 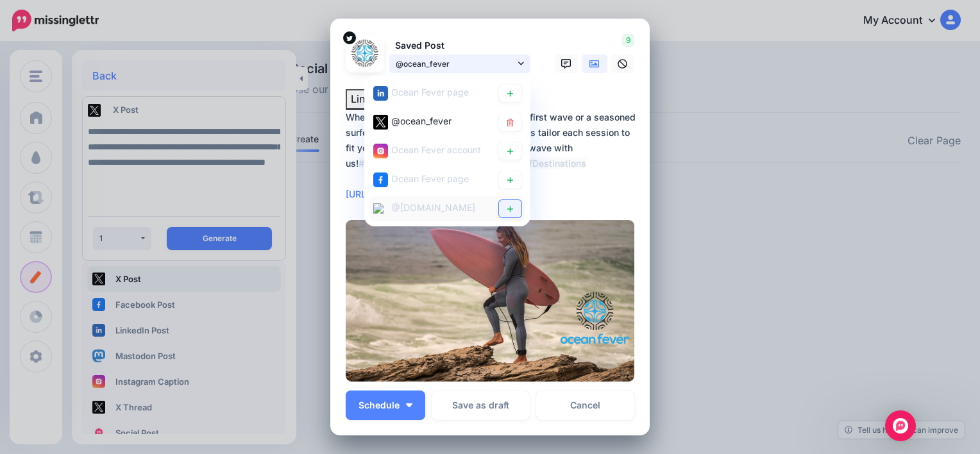 I want to click on p: Saved Post, so click(x=460, y=46).